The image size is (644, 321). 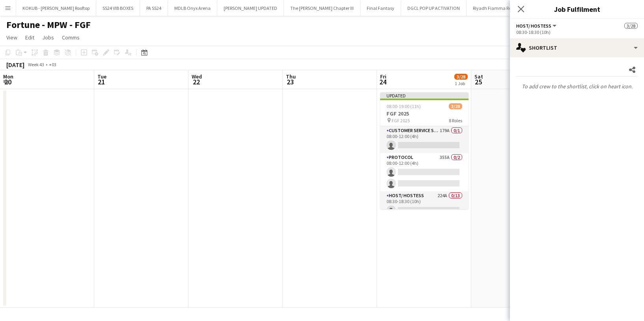 I want to click on a: Comms, so click(x=71, y=37).